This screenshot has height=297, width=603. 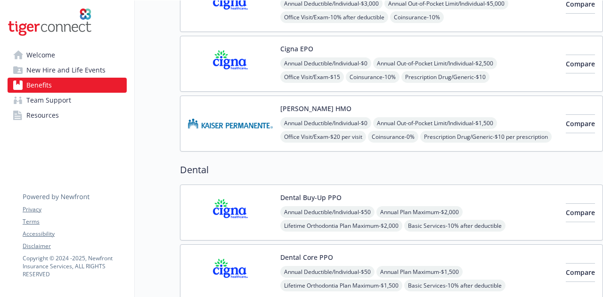 I want to click on img: Kaiser Permanente Insurance Company carrier logo, so click(x=230, y=123).